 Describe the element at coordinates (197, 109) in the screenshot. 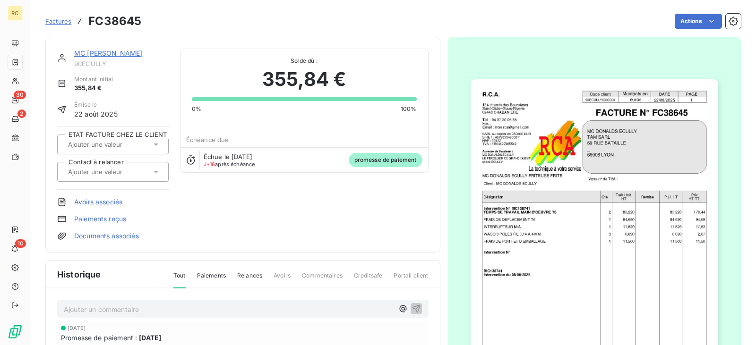

I see `span: 0%` at that location.